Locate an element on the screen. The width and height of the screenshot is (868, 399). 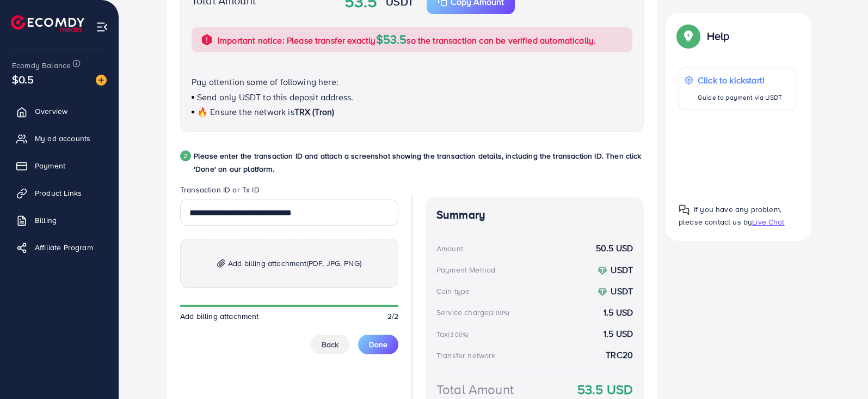
img: image is located at coordinates (101, 80).